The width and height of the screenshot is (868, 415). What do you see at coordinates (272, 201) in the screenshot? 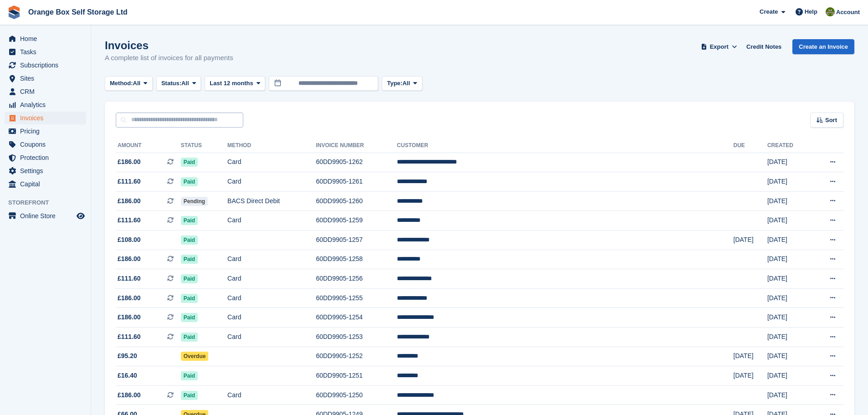
I see `td: BACS Direct Debit` at bounding box center [272, 201].